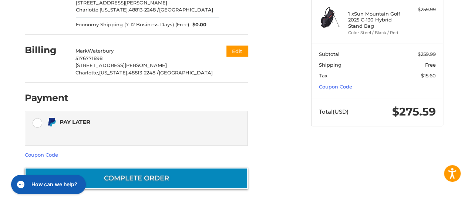 The width and height of the screenshot is (468, 204). I want to click on div: $259.99, so click(421, 10).